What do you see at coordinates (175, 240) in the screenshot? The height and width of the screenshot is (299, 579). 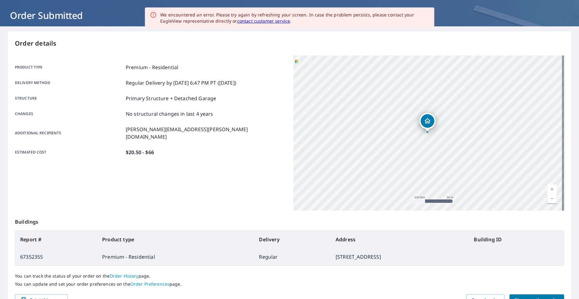 I see `th: Product type` at bounding box center [175, 240].